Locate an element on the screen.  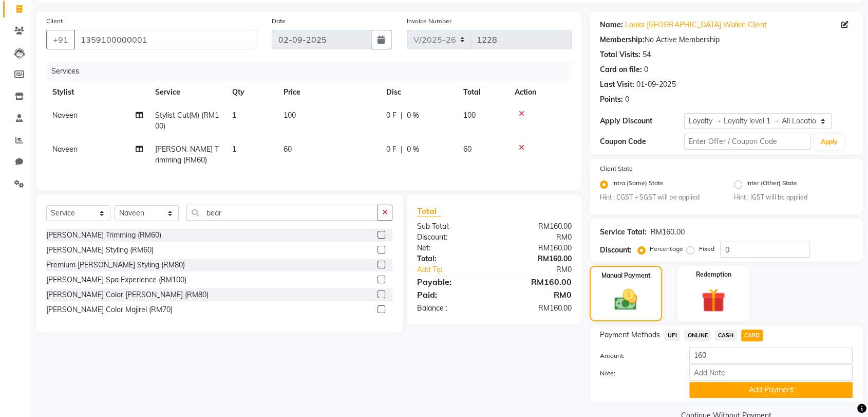
label: Note: is located at coordinates (637, 373).